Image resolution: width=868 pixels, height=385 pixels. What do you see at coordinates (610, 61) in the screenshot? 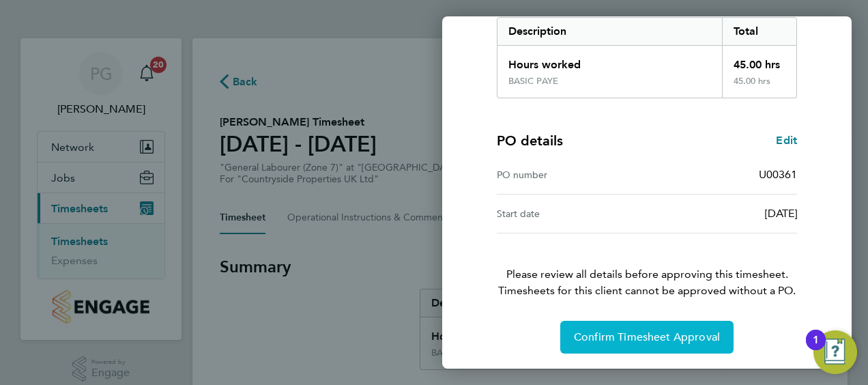
I see `div: Hours worked` at bounding box center [610, 61].